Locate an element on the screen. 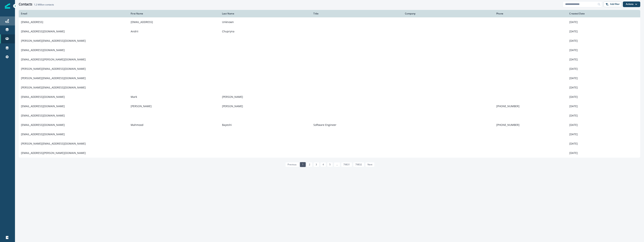 This screenshot has width=644, height=242. td: Chupryna is located at coordinates (265, 32).